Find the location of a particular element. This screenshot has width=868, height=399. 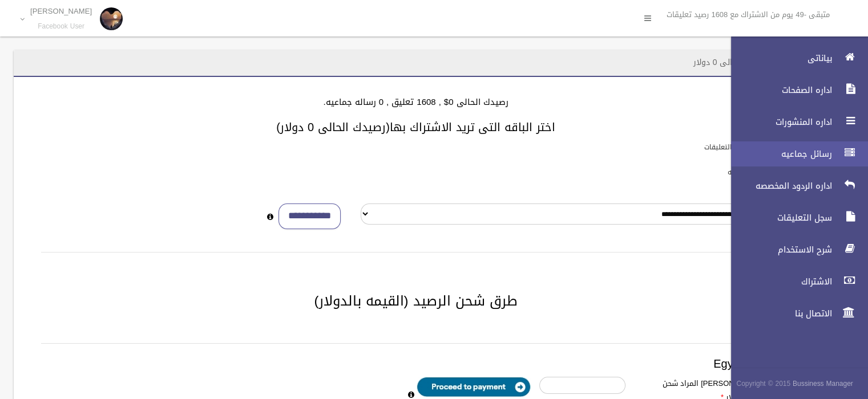

span: شرح الاستخدام is located at coordinates (779, 249).